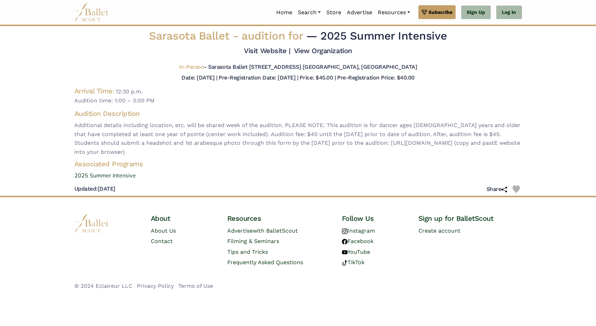 This screenshot has width=596, height=326. Describe the element at coordinates (394, 13) in the screenshot. I see `a: Resources` at that location.